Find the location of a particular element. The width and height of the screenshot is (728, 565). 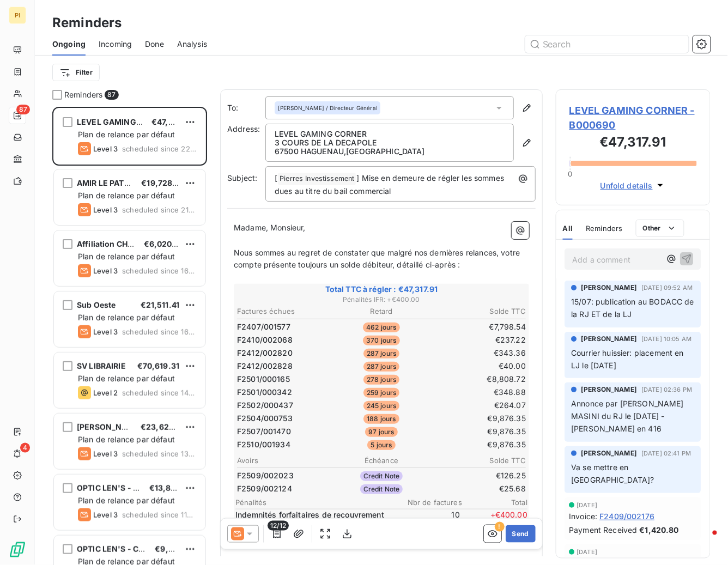

span: Invoice : is located at coordinates (584, 516).